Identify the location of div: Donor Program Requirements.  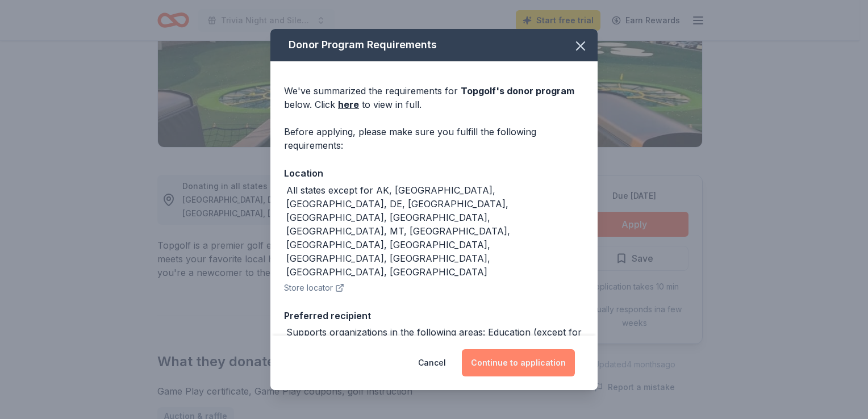
(434, 45).